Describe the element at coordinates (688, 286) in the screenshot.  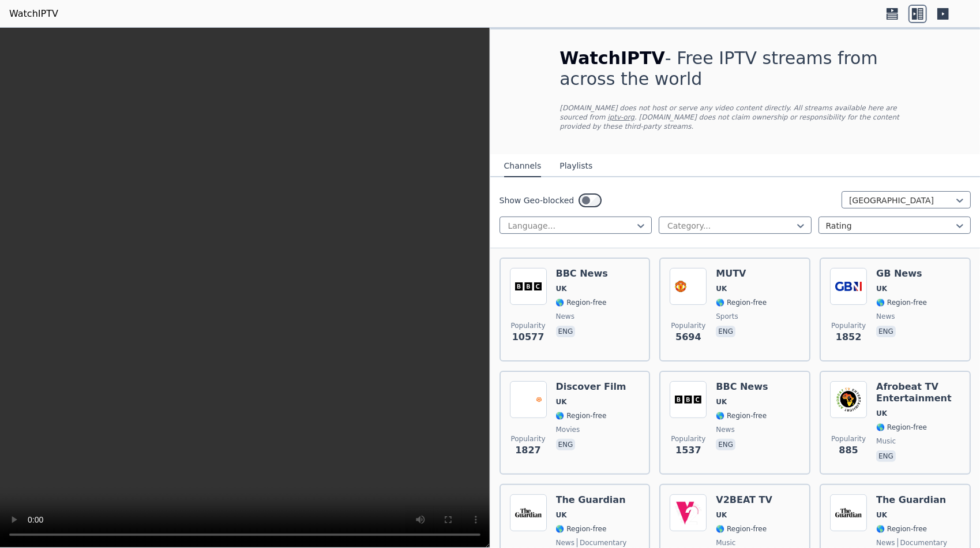
I see `img: MUTV` at that location.